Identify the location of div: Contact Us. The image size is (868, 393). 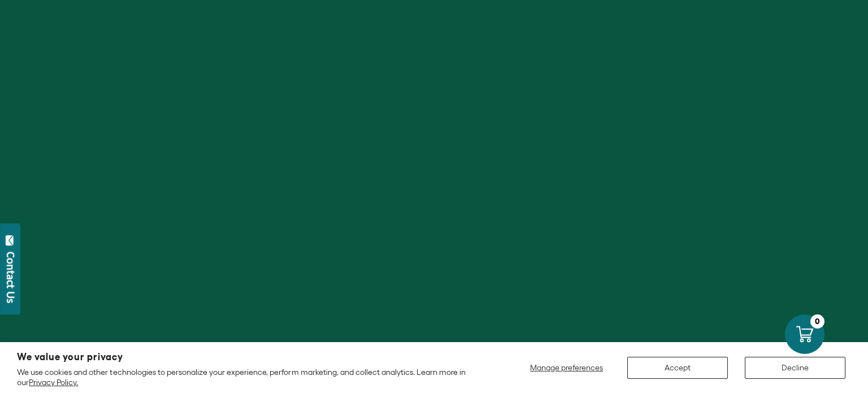
(11, 277).